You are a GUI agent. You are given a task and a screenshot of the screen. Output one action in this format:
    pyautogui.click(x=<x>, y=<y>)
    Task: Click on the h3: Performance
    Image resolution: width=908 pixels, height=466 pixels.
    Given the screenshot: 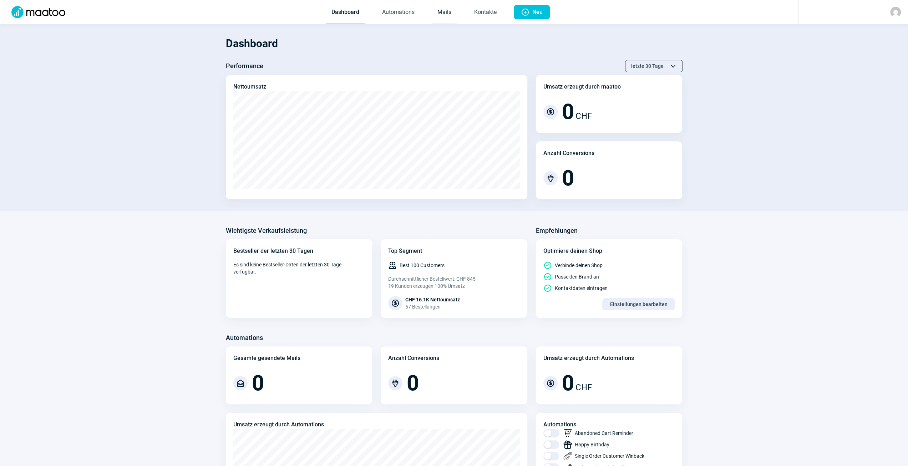 What is the action you would take?
    pyautogui.click(x=244, y=66)
    